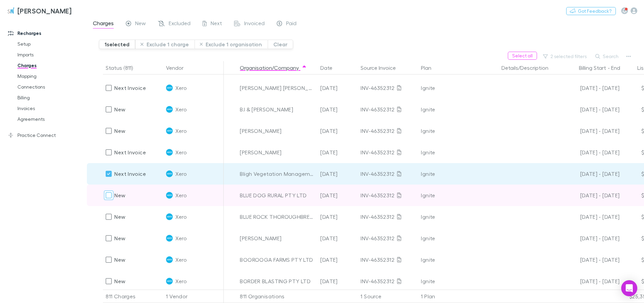 This screenshot has height=303, width=644. What do you see at coordinates (104, 24) in the screenshot?
I see `span: Charges` at bounding box center [104, 24].